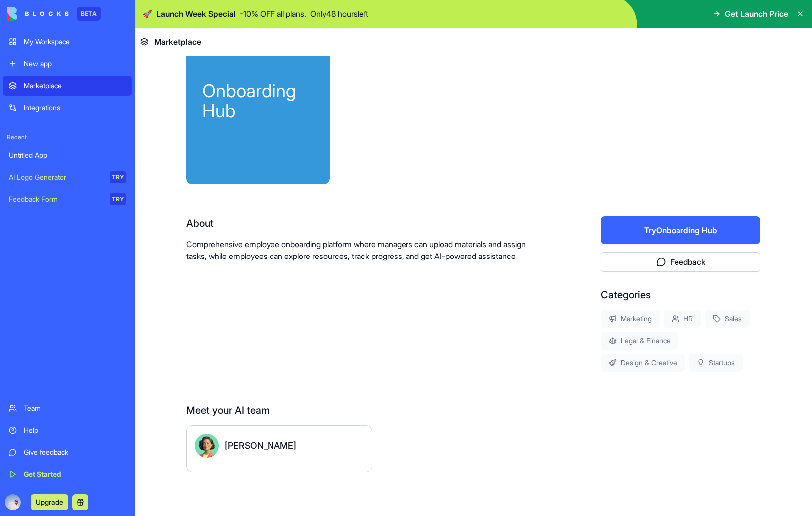 This screenshot has width=812, height=516. Describe the element at coordinates (681, 262) in the screenshot. I see `button: Feedback` at that location.